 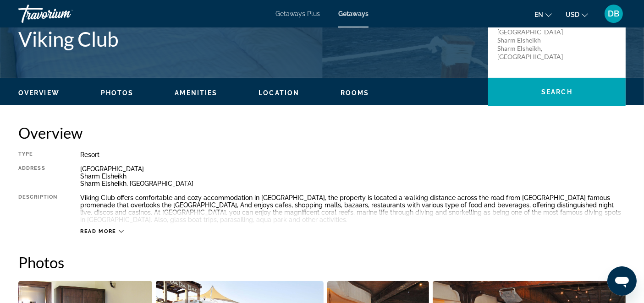 I want to click on span: en, so click(x=538, y=15).